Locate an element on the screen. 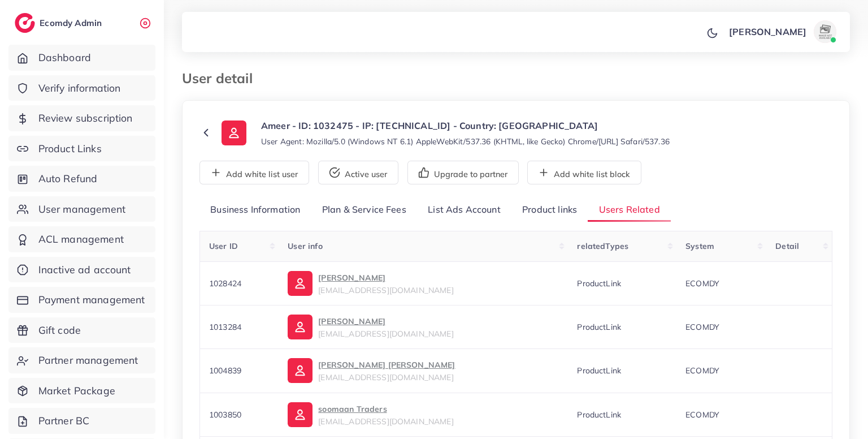  span: User info is located at coordinates (304, 246).